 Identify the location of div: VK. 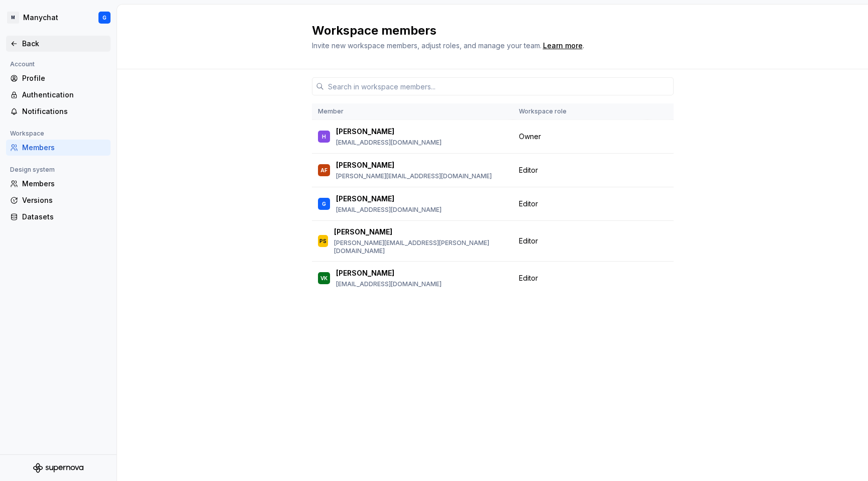
(324, 278).